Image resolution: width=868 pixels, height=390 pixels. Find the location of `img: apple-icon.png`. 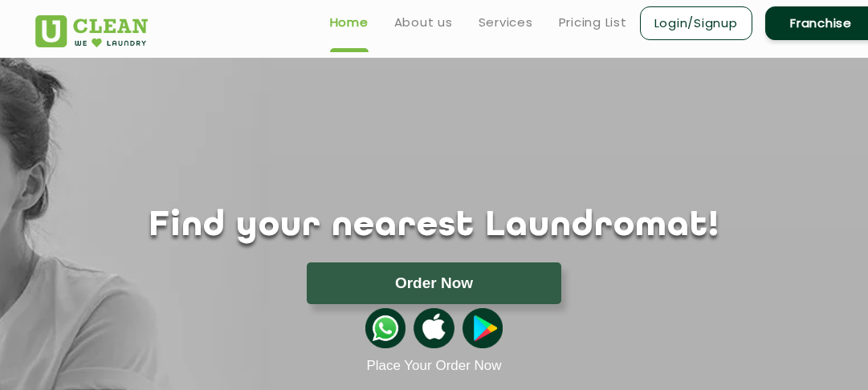

img: apple-icon.png is located at coordinates (434, 328).